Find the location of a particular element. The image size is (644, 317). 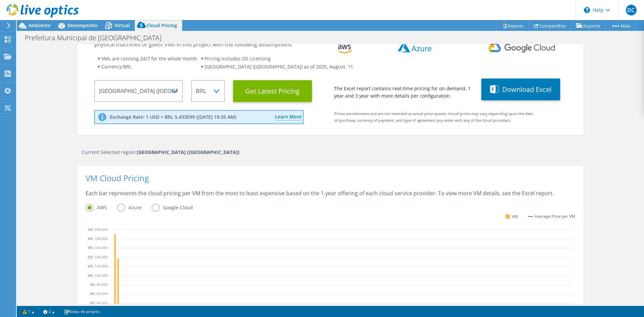

label: Google Cloud is located at coordinates (177, 207).